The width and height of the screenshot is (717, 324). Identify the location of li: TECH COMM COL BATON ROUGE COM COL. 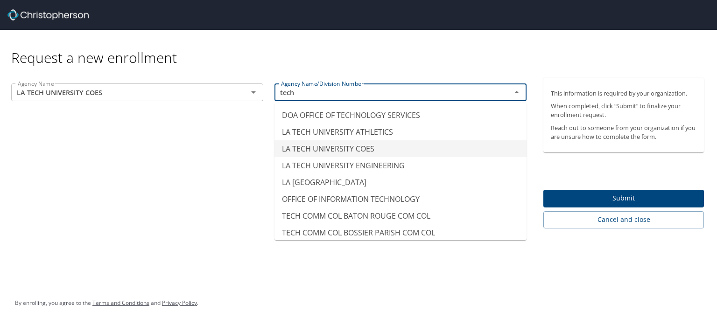
(400, 216).